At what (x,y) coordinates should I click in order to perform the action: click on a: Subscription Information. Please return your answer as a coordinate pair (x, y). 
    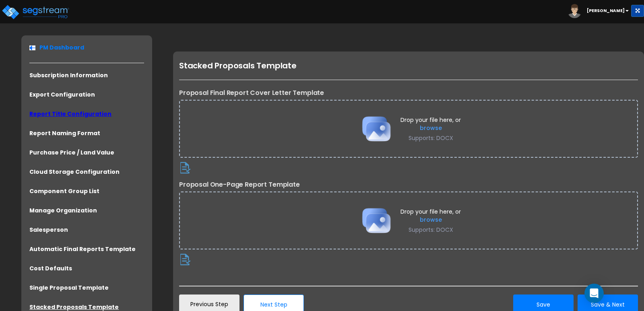
    Looking at the image, I should click on (68, 75).